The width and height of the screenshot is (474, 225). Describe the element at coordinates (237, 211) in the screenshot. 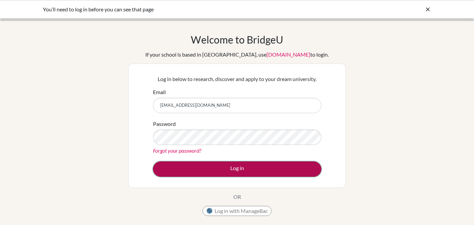

I see `button: Log in with ManageBac` at that location.